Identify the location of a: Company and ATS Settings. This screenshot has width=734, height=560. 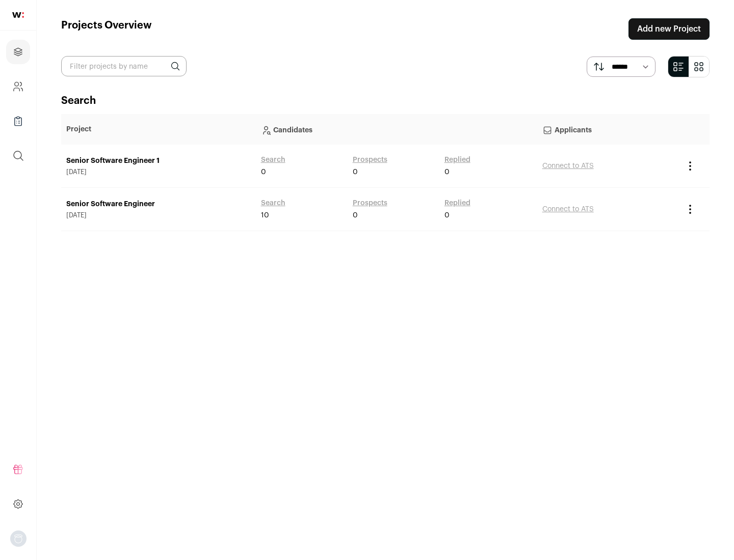
(18, 86).